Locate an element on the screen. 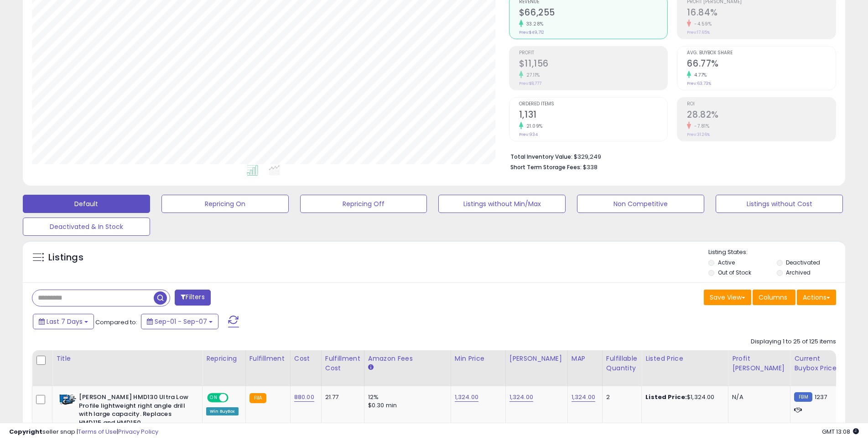  h2: 66.77% is located at coordinates (761, 64).